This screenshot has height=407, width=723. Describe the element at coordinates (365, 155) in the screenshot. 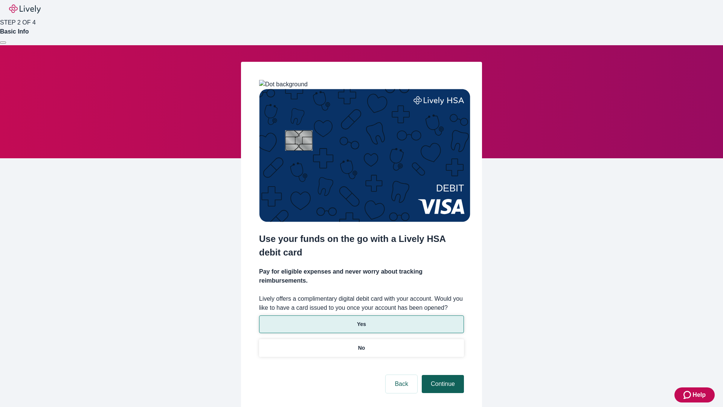

I see `img: Debit card` at that location.